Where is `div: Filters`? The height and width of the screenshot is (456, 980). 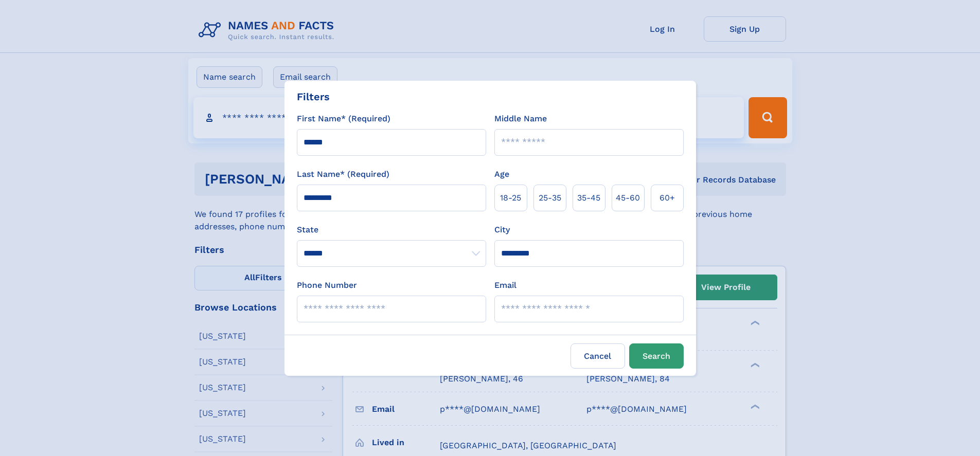 div: Filters is located at coordinates (313, 97).